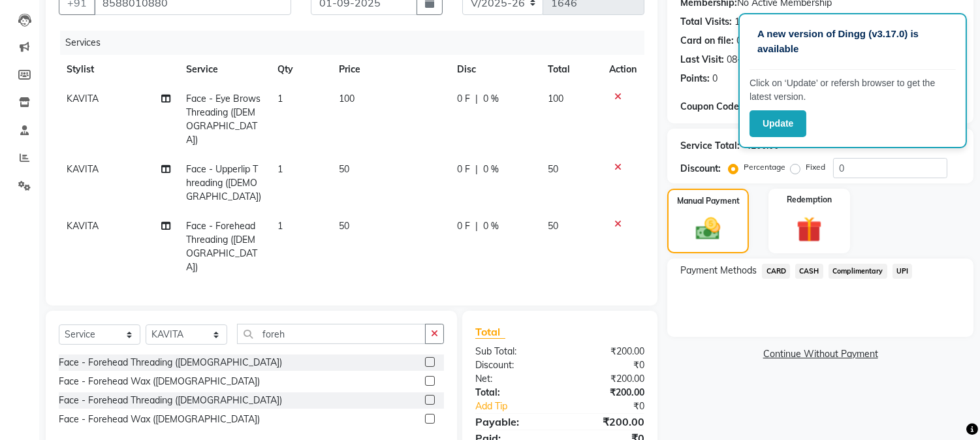  I want to click on div: Services, so click(357, 42).